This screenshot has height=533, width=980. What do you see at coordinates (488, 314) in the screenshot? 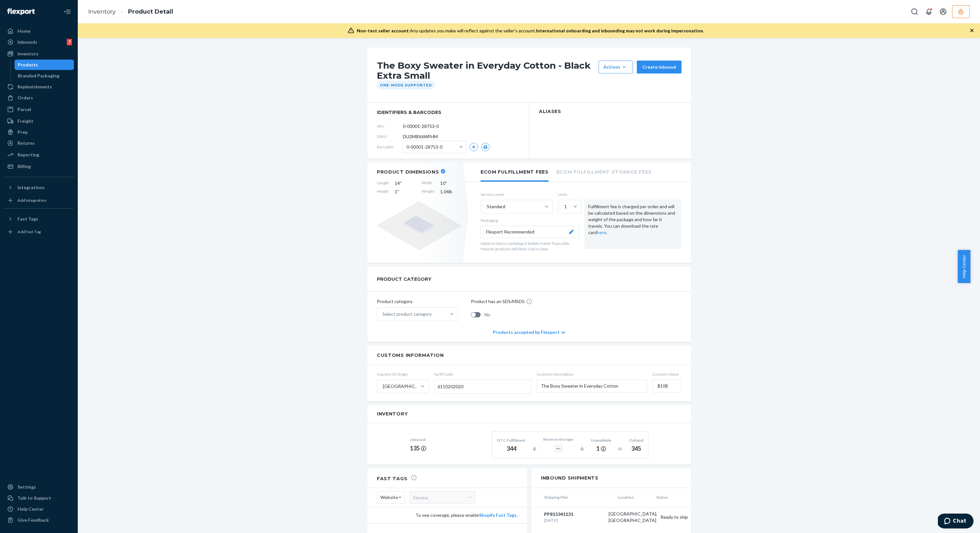
I see `span: No` at bounding box center [488, 314].